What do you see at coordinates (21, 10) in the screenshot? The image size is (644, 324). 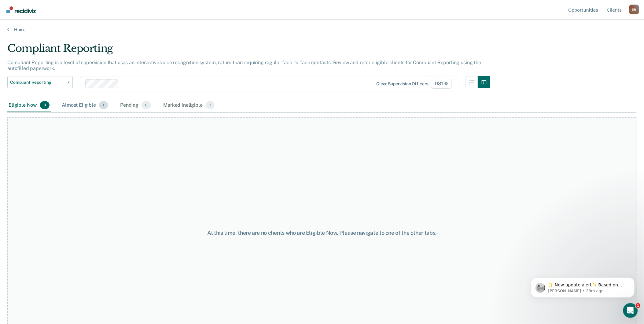 I see `img: Recidiviz` at bounding box center [21, 10].